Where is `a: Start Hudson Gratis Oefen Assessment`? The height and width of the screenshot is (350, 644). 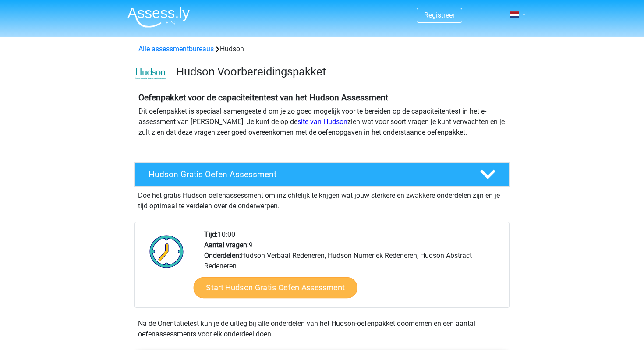
a: Start Hudson Gratis Oefen Assessment is located at coordinates (276, 288).